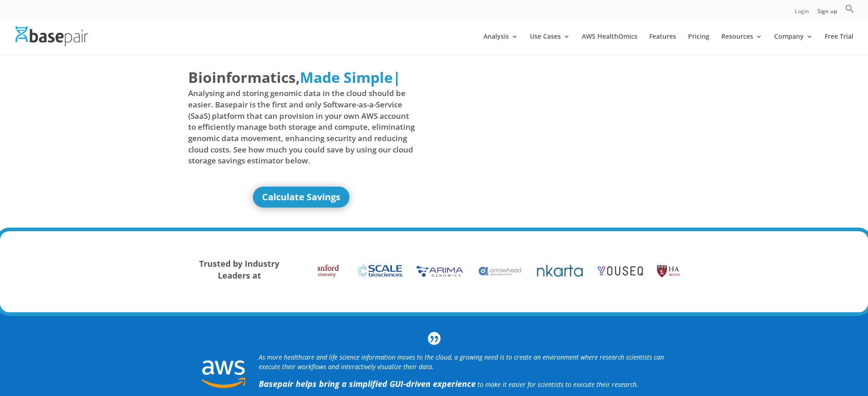 The height and width of the screenshot is (396, 868). What do you see at coordinates (239, 269) in the screenshot?
I see `strong: Trusted by Industry Leaders at` at bounding box center [239, 269].